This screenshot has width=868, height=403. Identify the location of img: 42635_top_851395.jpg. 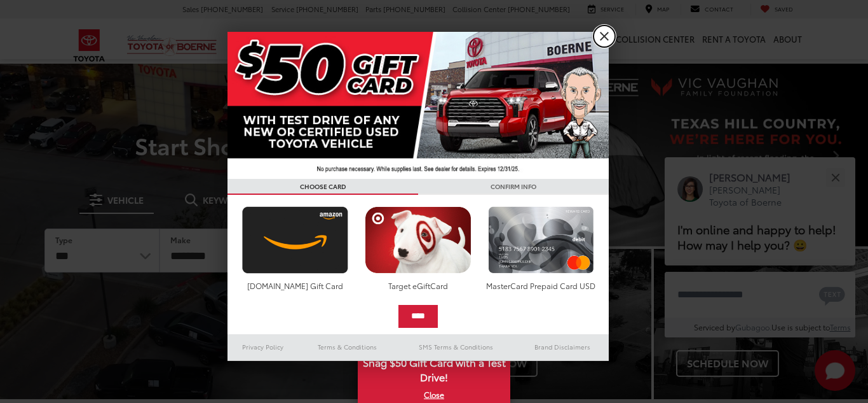
(418, 105).